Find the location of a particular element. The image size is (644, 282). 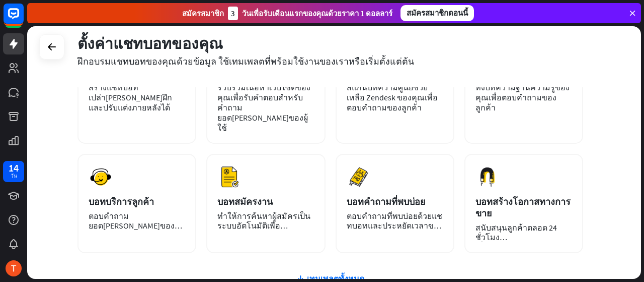

font: ตอบคำถามที่พบบ่อยด้วยแชทบอทและประหยัดเวลาของคุณ is located at coordinates (395, 225).